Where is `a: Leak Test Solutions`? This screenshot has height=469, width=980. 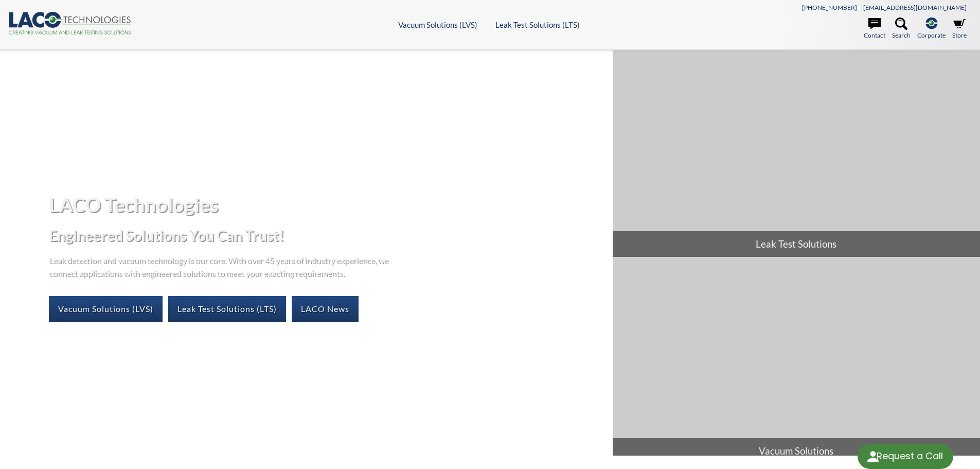
a: Leak Test Solutions is located at coordinates (796, 154).